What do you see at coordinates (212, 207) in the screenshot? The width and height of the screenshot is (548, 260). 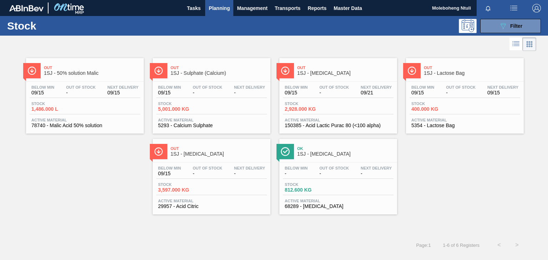 I see `span: 29957 - Acid Citric` at bounding box center [212, 207].